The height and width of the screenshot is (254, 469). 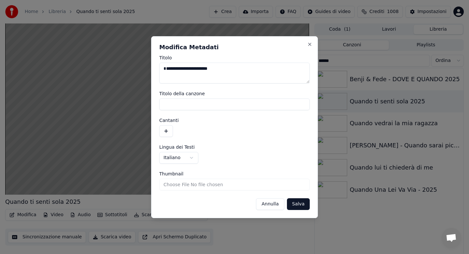 What do you see at coordinates (235, 120) in the screenshot?
I see `label: Cantanti` at bounding box center [235, 120].